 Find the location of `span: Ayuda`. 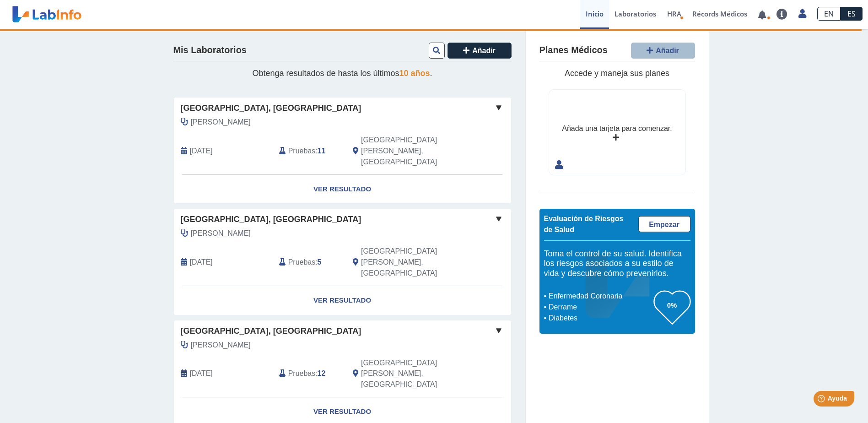

span: Ayuda is located at coordinates (51, 11).